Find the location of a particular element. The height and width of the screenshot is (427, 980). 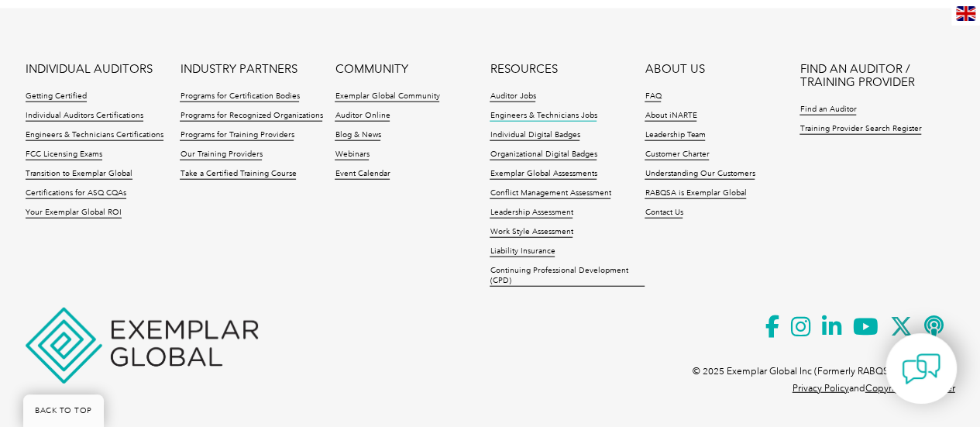

a: Certifications for ASQ CQAs is located at coordinates (76, 194).